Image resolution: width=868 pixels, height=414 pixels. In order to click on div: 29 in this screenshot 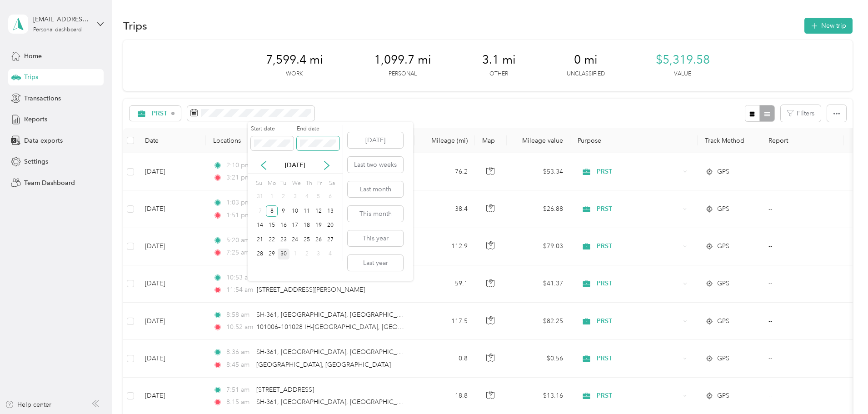, I will do `click(271, 254)`.